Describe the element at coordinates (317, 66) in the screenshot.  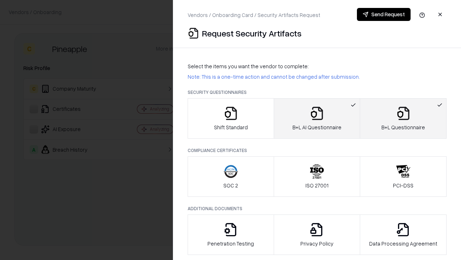
I see `p: Select the items you want the vendor to complete:` at that location.